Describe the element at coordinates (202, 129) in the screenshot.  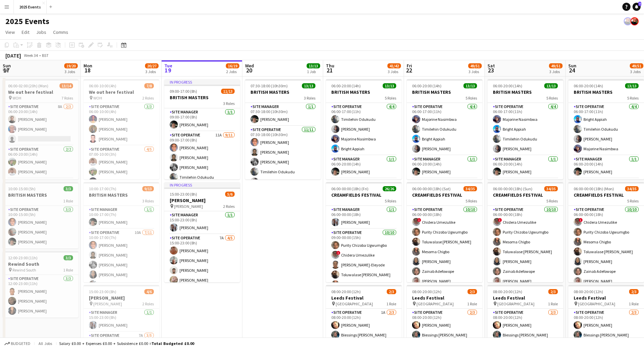
I see `div: In progress09:00-17:00 (8h)11/13BRITISH MASTERS3 RolesSite Manager1/109:00-17:00 (8h)[PERSON_NAME...` at that location.